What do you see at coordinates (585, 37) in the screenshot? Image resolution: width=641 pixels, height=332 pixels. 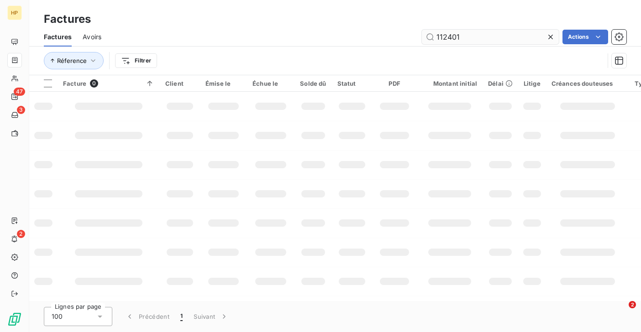 I see `button: Actions` at bounding box center [585, 37].